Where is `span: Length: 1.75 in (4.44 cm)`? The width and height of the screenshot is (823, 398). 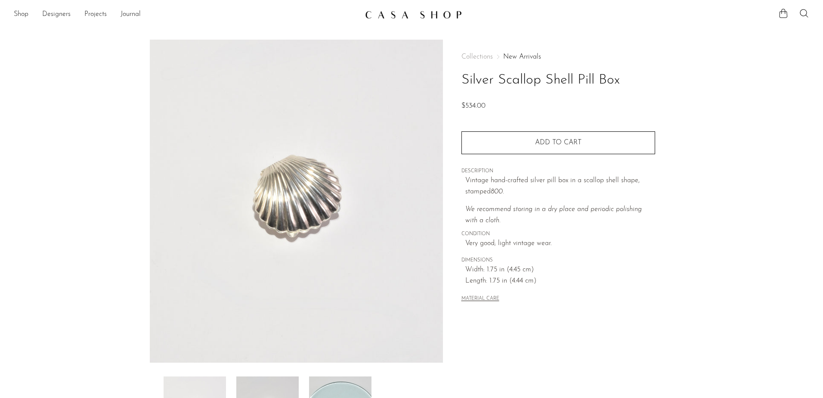
span: Length: 1.75 in (4.44 cm) is located at coordinates (560, 281).